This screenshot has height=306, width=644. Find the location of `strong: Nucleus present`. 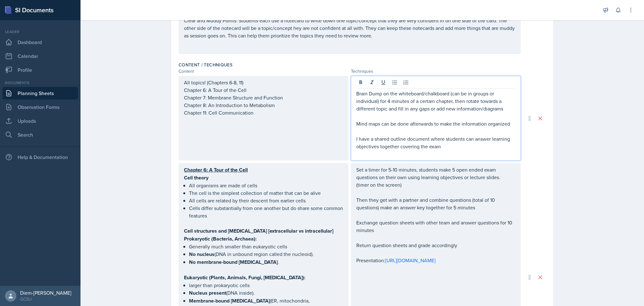

strong: Nucleus present is located at coordinates (207, 293).